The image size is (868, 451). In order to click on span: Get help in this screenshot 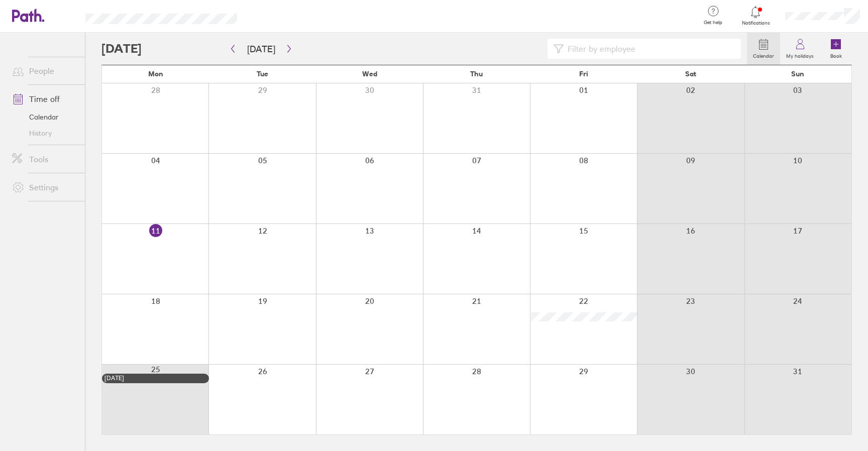, I will do `click(713, 23)`.